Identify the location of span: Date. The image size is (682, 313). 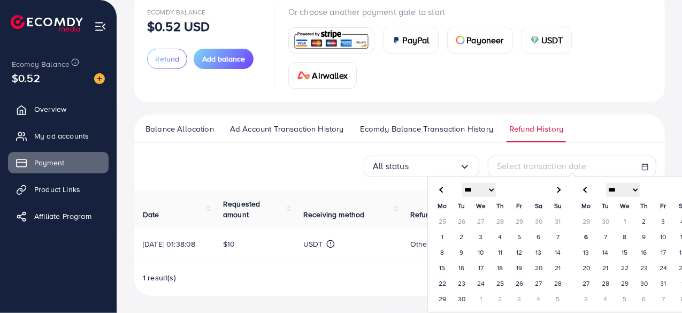
(151, 215).